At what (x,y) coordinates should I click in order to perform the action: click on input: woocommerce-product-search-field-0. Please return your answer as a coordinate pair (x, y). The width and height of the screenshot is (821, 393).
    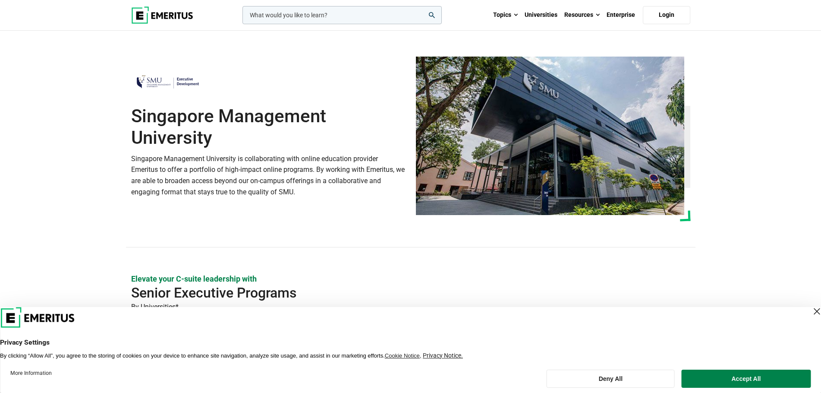
    Looking at the image, I should click on (342, 15).